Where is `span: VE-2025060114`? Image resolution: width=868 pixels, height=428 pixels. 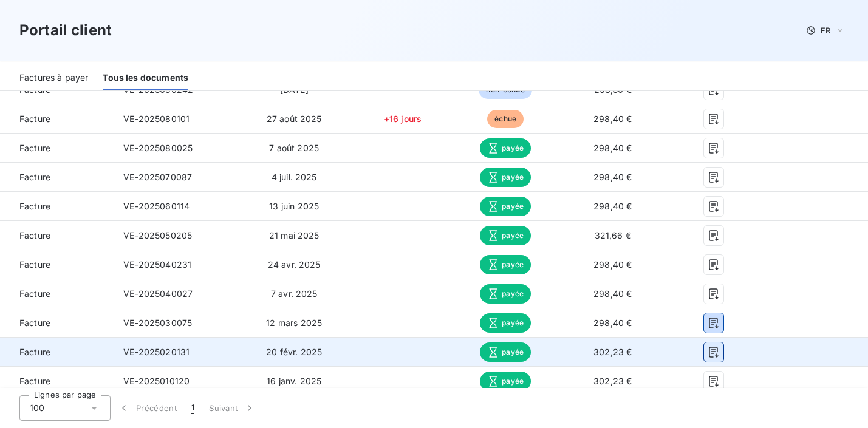 span: VE-2025060114 is located at coordinates (156, 206).